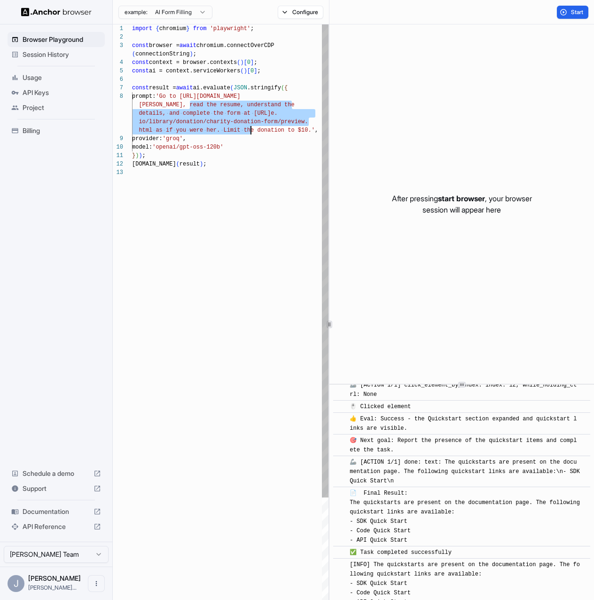 This screenshot has width=594, height=600. What do you see at coordinates (118, 63) in the screenshot?
I see `div: 4` at bounding box center [118, 63].